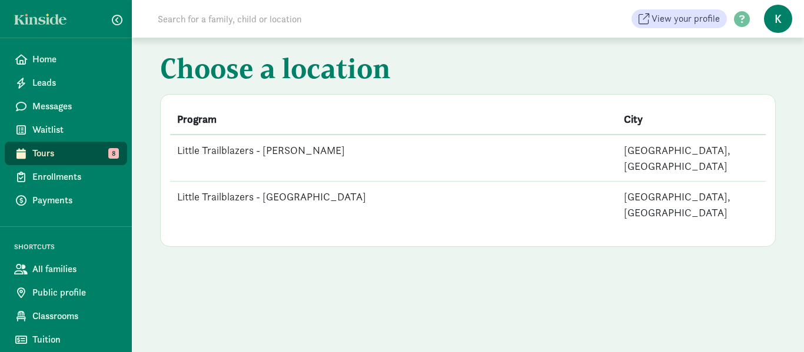 This screenshot has height=352, width=804. Describe the element at coordinates (75, 201) in the screenshot. I see `span: Payments` at that location.